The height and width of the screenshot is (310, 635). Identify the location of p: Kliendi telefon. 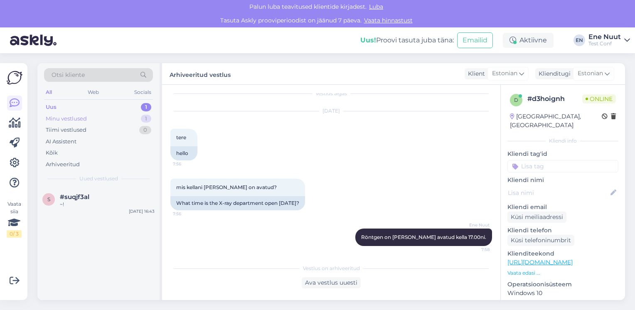
(562, 230).